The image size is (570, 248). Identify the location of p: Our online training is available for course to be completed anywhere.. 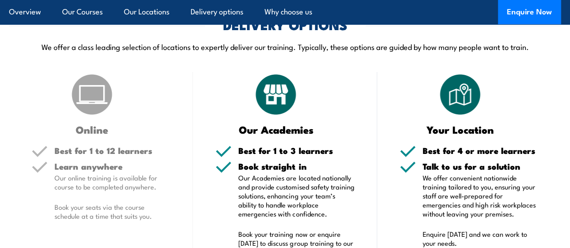
(112, 183).